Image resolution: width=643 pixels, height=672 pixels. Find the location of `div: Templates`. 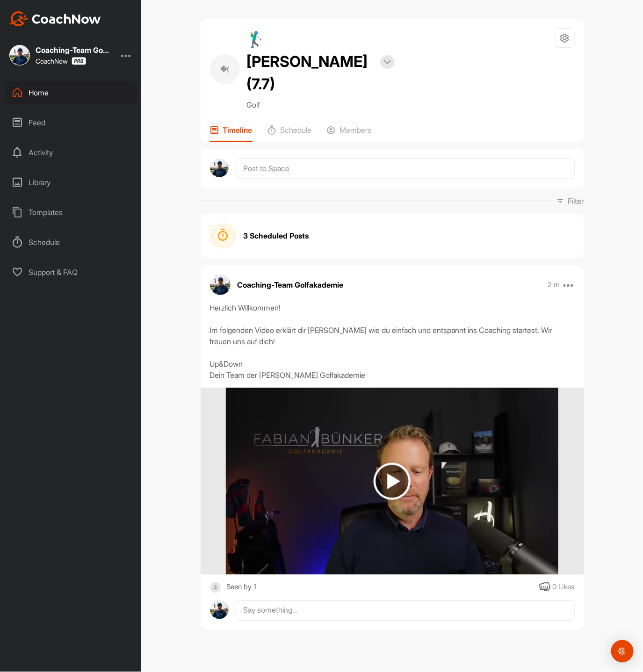

div: Templates is located at coordinates (71, 213).